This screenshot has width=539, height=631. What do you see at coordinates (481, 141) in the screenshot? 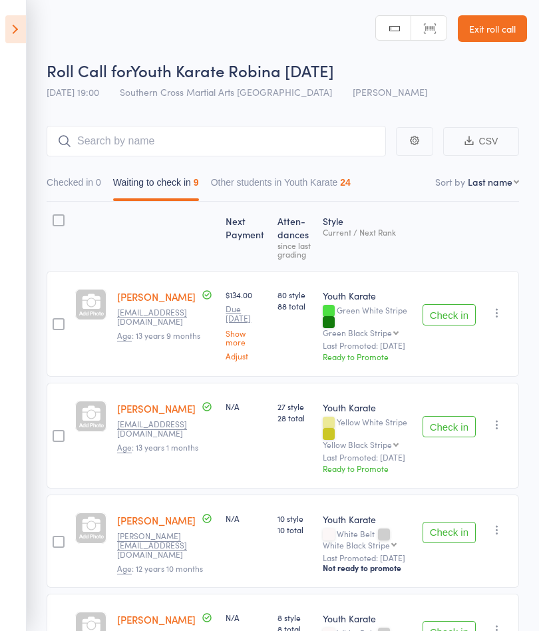
I see `button: CSV` at bounding box center [481, 141].